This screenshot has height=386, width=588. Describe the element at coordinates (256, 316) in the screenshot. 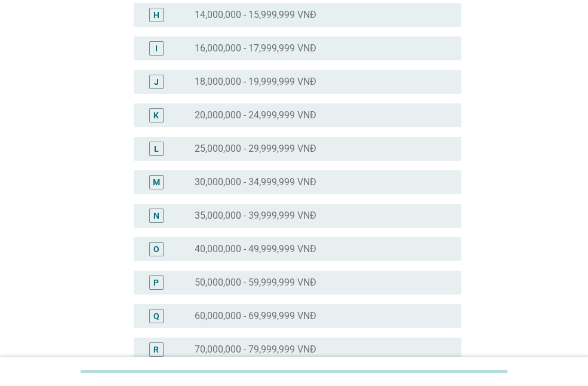

I see `label: 60,000,000 - 69,999,999 VNĐ` at that location.